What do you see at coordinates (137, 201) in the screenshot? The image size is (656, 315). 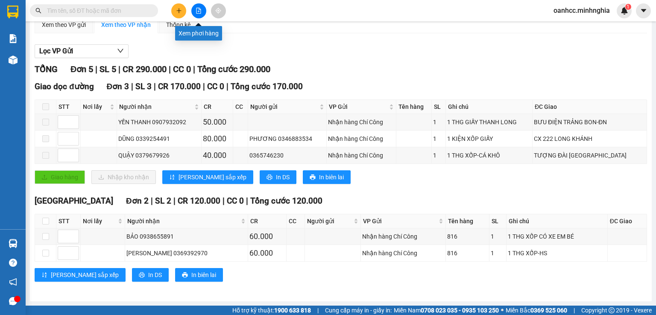 I see `span: Đơn 2` at bounding box center [137, 201].